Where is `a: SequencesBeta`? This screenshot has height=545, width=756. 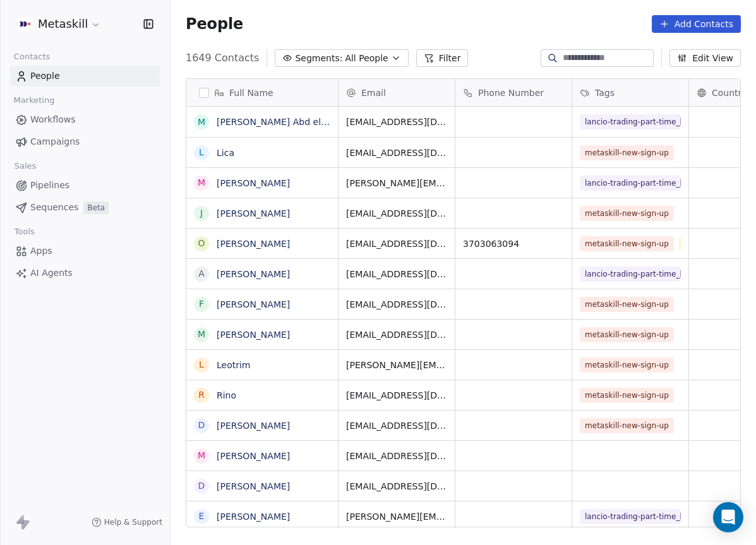
a: SequencesBeta is located at coordinates (85, 207).